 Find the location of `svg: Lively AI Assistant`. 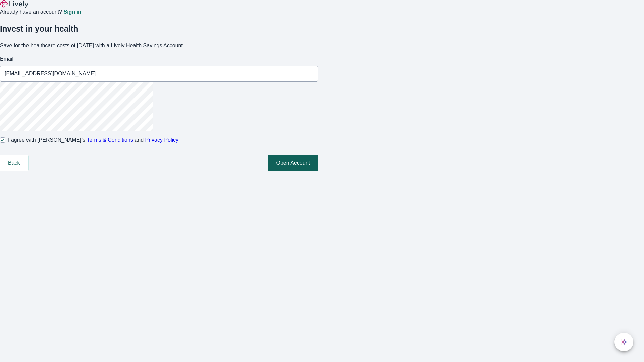

svg: Lively AI Assistant is located at coordinates (624, 342).